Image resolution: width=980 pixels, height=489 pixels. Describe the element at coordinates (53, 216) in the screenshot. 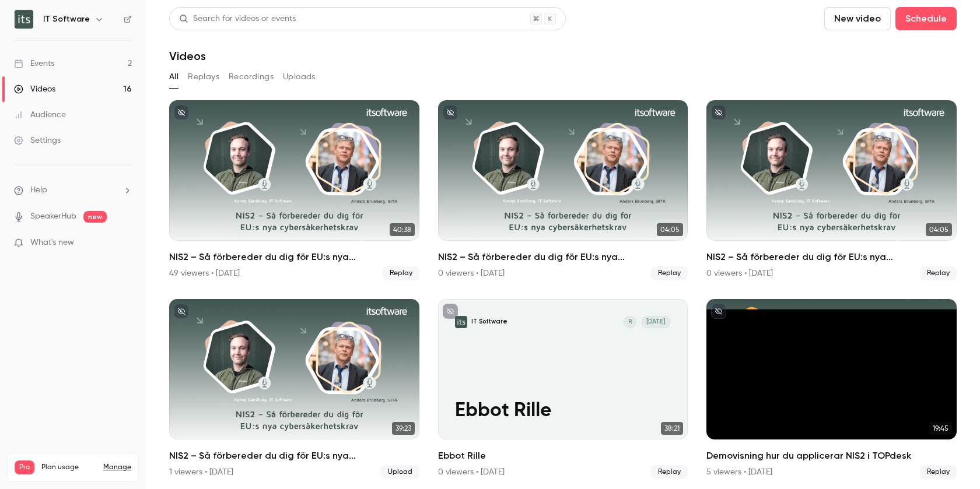

I see `a: SpeakerHub` at that location.